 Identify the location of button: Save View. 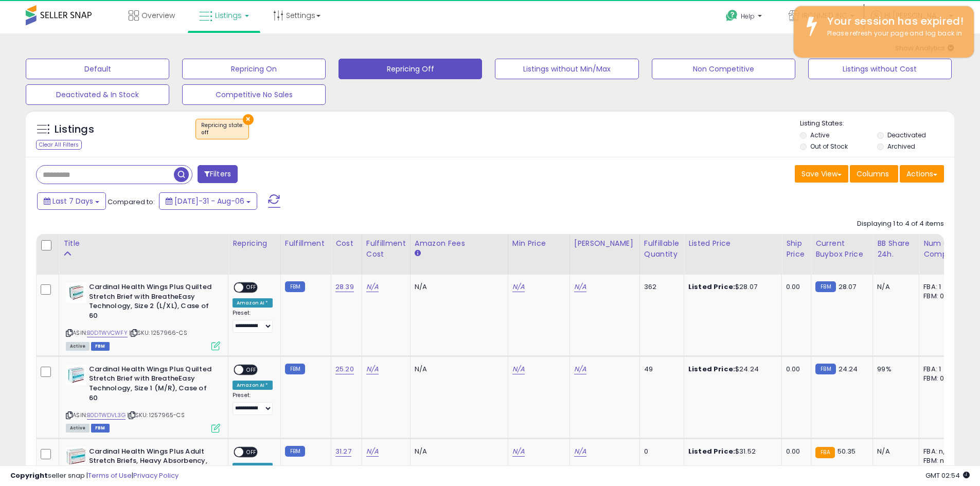
(822, 174).